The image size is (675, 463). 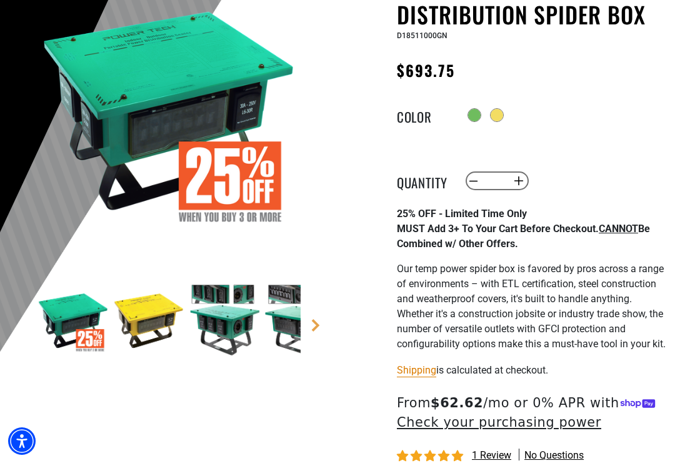 I want to click on span: CANNOT, so click(x=618, y=228).